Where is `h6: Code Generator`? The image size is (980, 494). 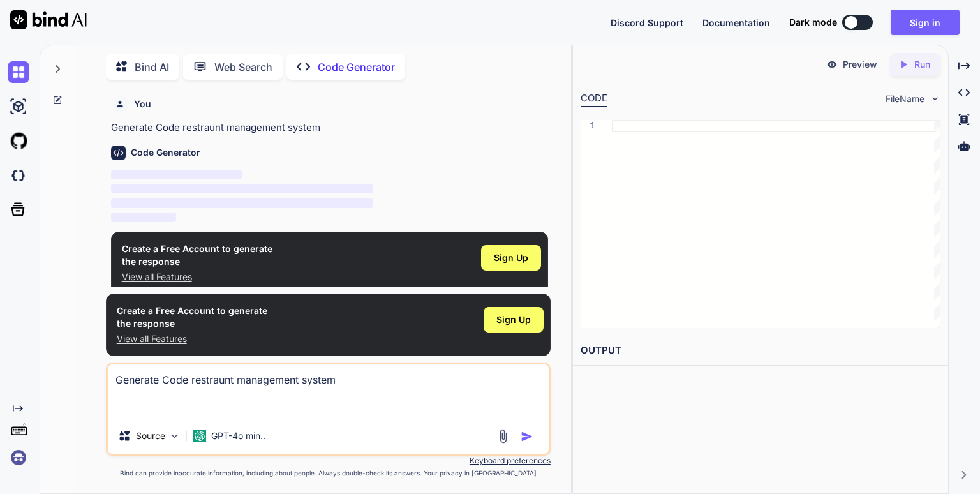 h6: Code Generator is located at coordinates (165, 153).